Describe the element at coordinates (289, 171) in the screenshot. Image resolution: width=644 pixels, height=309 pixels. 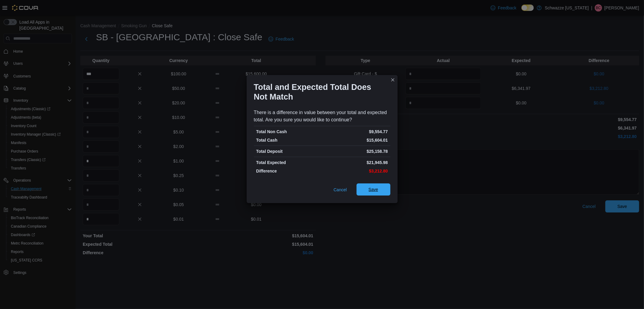
I see `p: Difference` at that location.